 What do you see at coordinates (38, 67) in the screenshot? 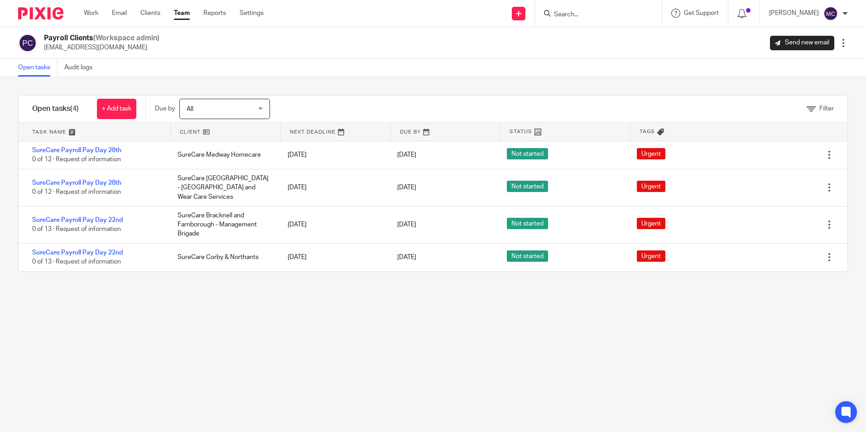
I see `a: Open tasks` at bounding box center [38, 67].